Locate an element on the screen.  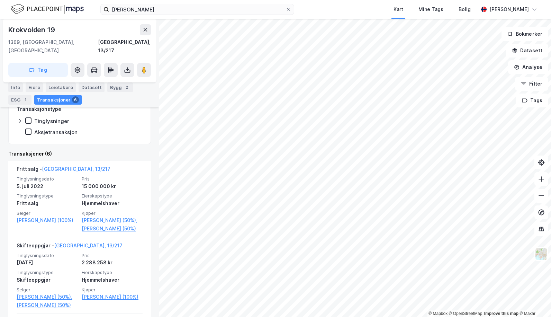
a: Mapbox is located at coordinates (438, 313).